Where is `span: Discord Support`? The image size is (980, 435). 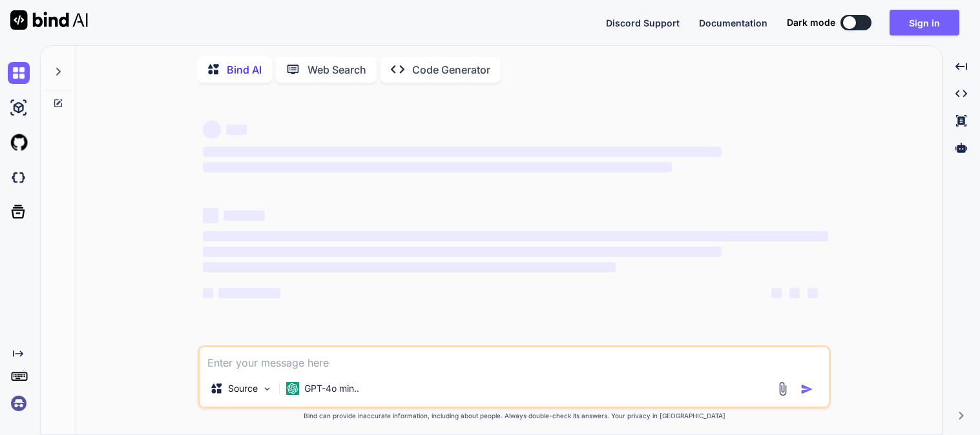 span: Discord Support is located at coordinates (642, 23).